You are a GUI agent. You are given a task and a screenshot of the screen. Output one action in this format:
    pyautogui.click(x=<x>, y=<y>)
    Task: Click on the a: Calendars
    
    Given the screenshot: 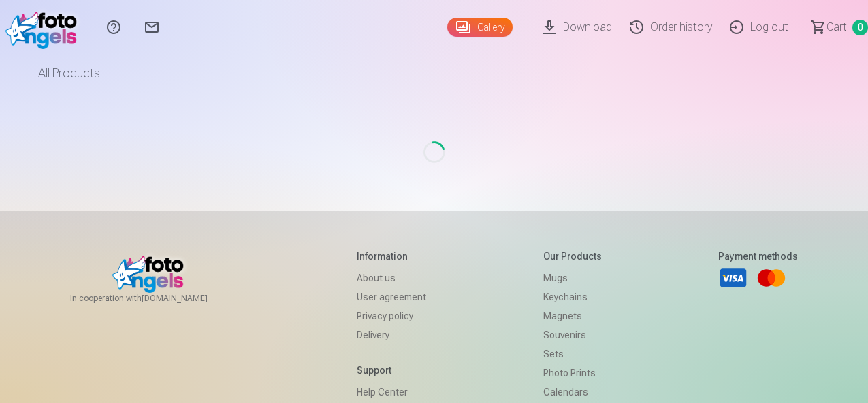 What is the action you would take?
    pyautogui.click(x=573, y=392)
    